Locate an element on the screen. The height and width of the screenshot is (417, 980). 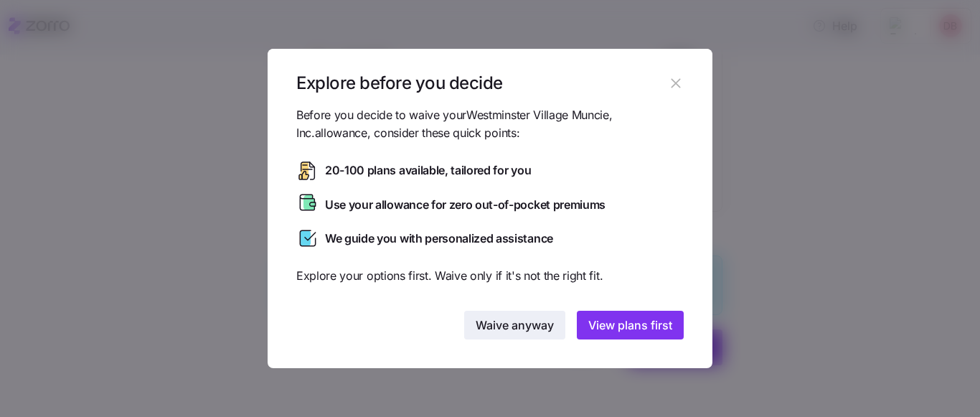
button: View plans first is located at coordinates (630, 325).